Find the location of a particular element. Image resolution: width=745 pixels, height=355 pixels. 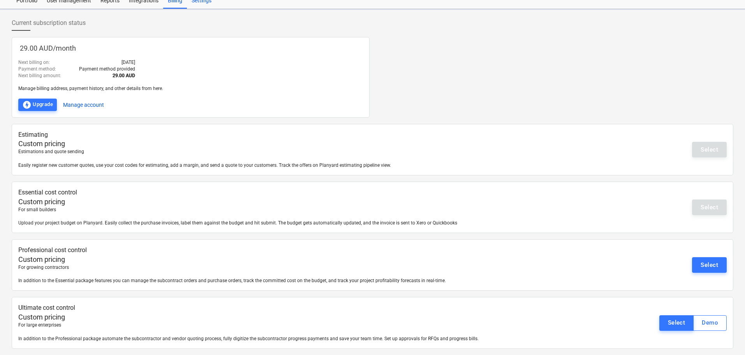

span: Current subscription status is located at coordinates (49, 23).